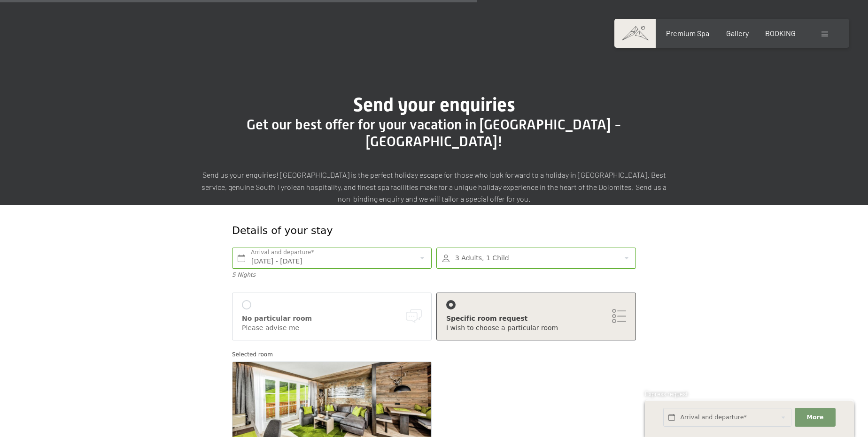 This screenshot has height=437, width=868. I want to click on div: 5 Nights, so click(332, 275).